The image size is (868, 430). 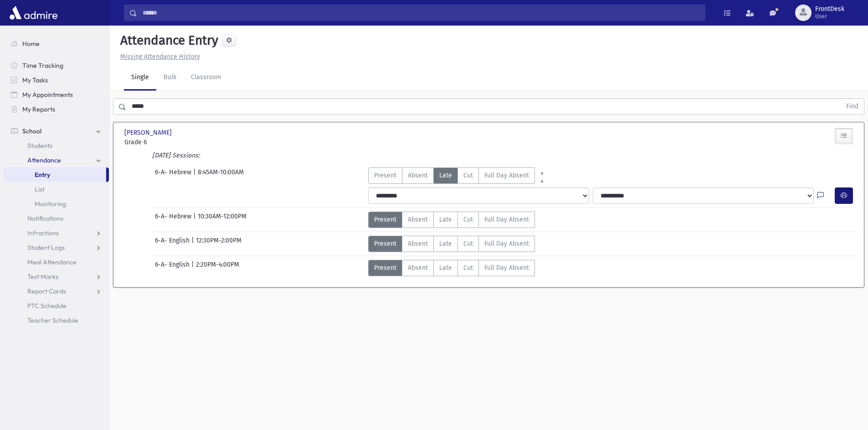 What do you see at coordinates (160, 57) in the screenshot?
I see `u: Missing Attendance History` at bounding box center [160, 57].